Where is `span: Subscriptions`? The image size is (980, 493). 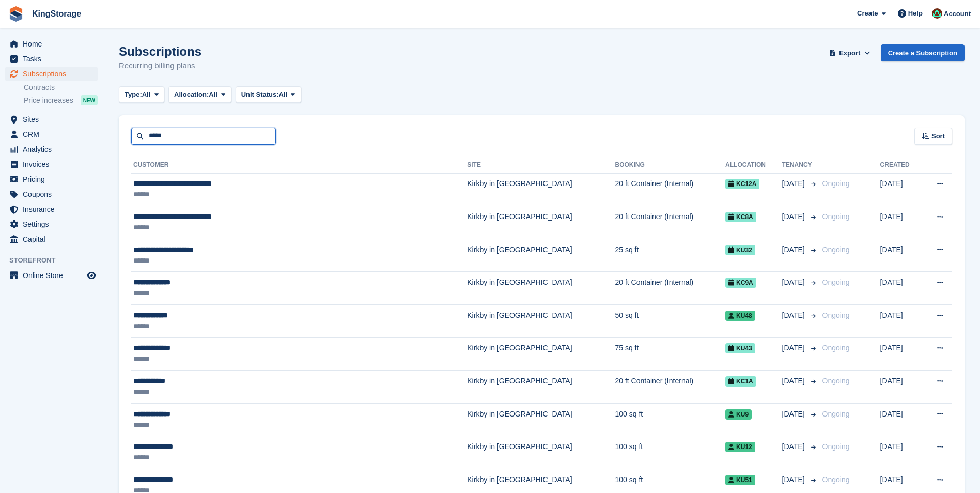 span: Subscriptions is located at coordinates (54, 74).